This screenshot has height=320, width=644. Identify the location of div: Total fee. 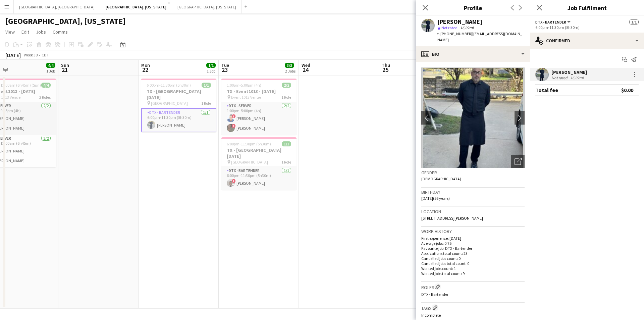
(547, 90).